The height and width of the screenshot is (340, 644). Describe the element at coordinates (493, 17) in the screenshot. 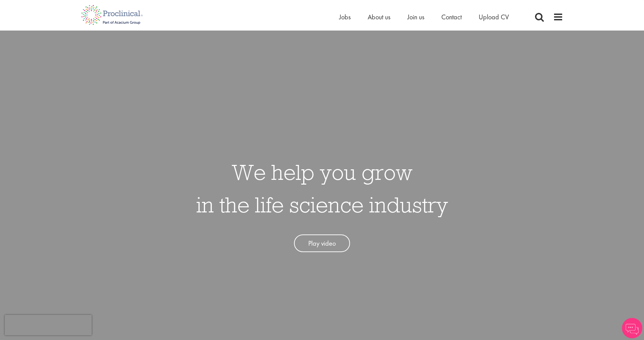

I see `span: Upload CV` at that location.